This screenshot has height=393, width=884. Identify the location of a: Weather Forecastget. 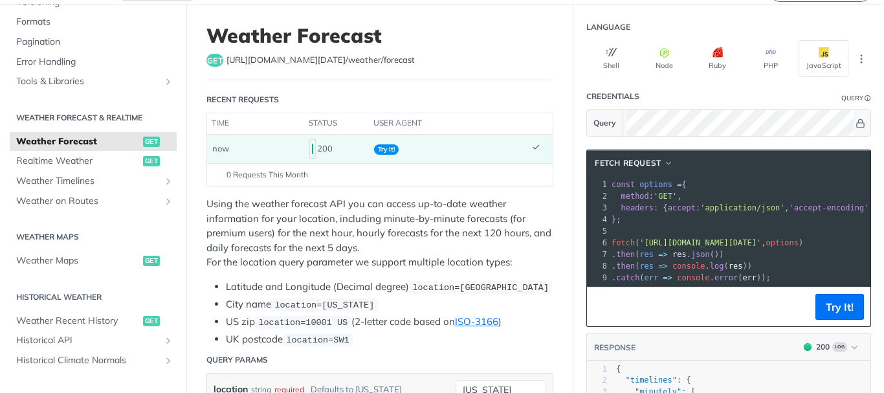
(93, 142).